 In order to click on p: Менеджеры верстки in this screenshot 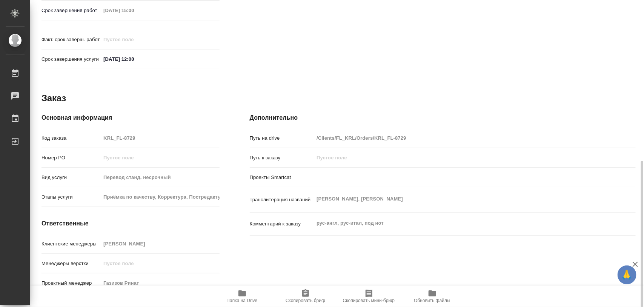, I will do `click(71, 264)`.